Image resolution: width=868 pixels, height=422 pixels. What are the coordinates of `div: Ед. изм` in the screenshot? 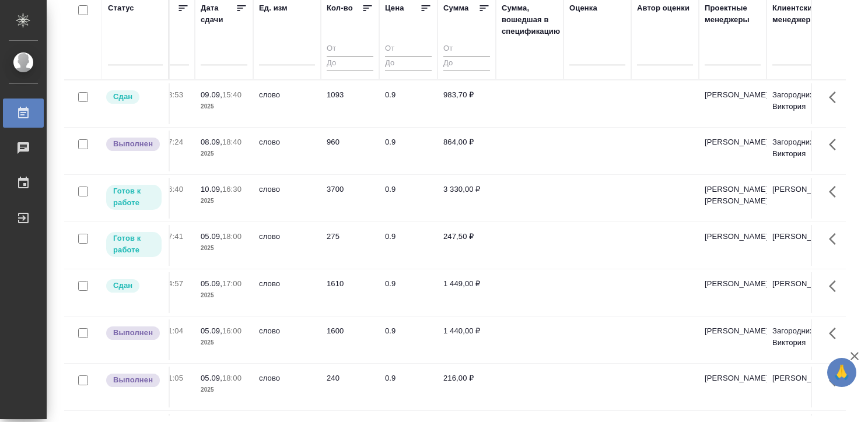 It's located at (273, 9).